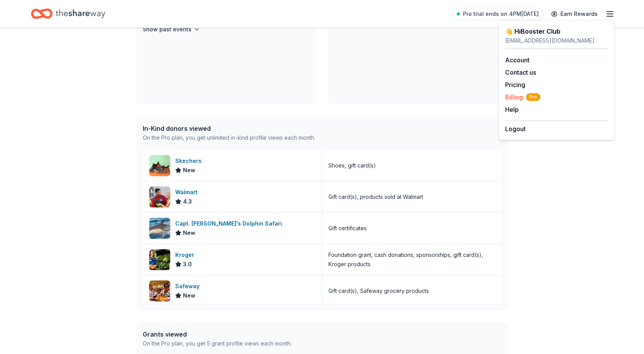  I want to click on a: Account, so click(518, 60).